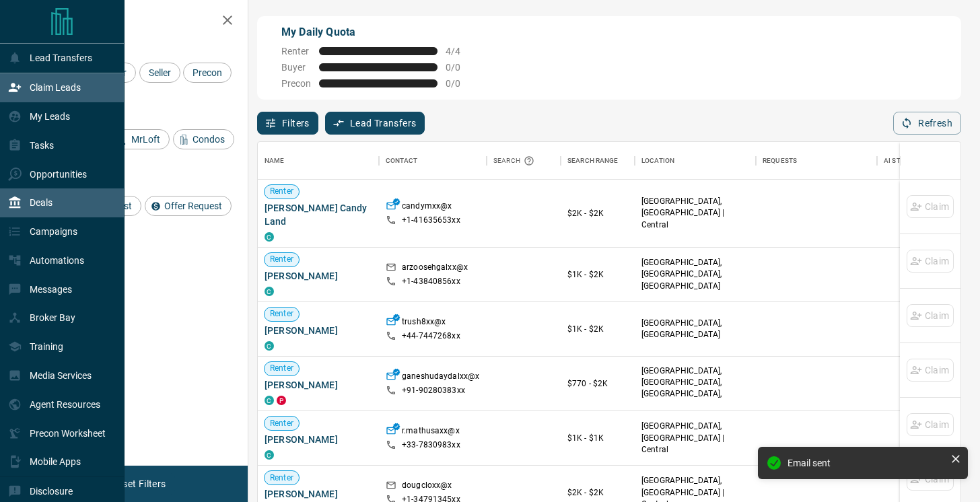 This screenshot has width=980, height=502. What do you see at coordinates (159, 73) in the screenshot?
I see `span: Seller` at bounding box center [159, 73].